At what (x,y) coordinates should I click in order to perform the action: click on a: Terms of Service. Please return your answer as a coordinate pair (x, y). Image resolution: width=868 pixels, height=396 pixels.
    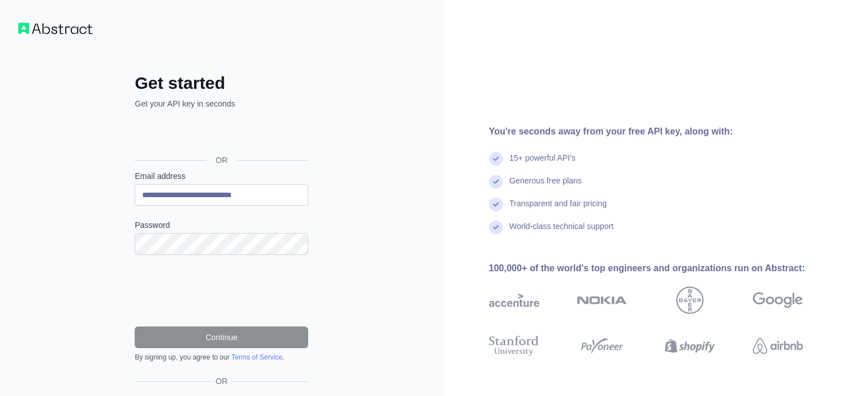
    Looking at the image, I should click on (256, 358).